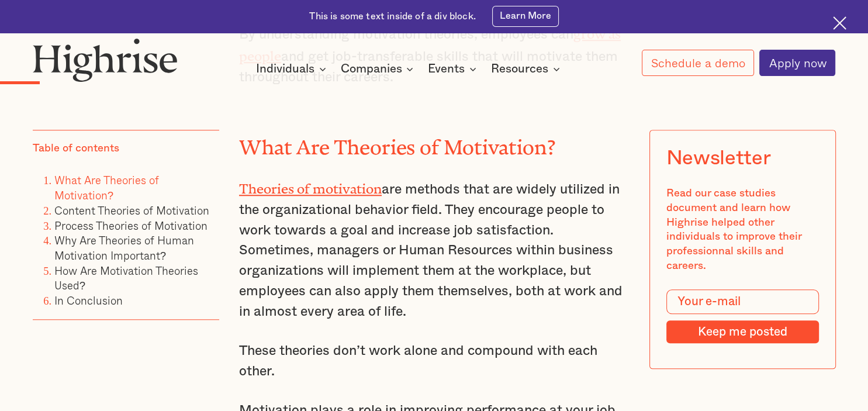 This screenshot has width=868, height=411. I want to click on a: Theories of motivation, so click(310, 186).